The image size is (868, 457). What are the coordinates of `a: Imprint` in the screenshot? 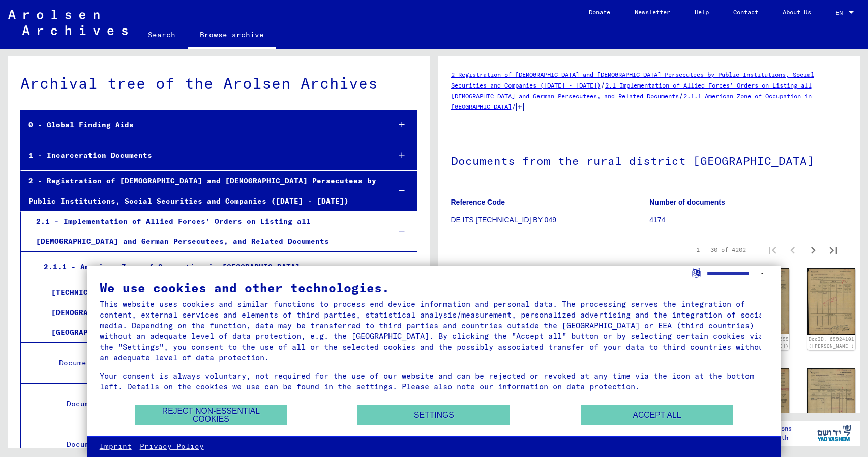 It's located at (115, 446).